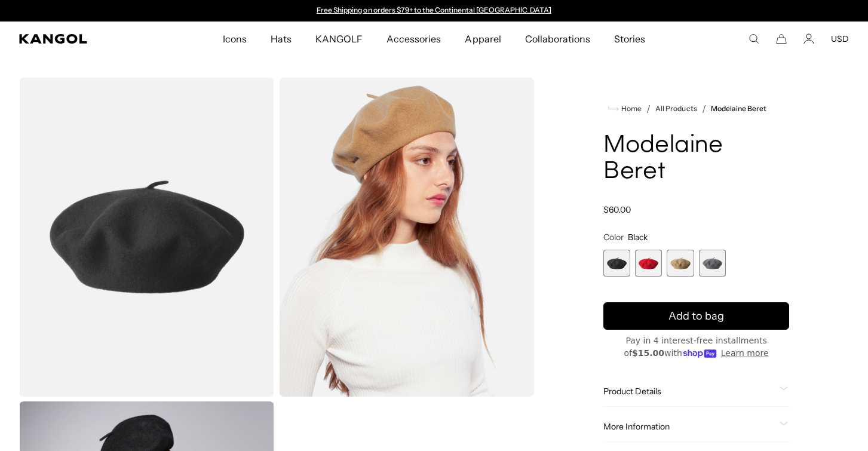 This screenshot has width=868, height=451. Describe the element at coordinates (616, 263) in the screenshot. I see `label: Black` at that location.